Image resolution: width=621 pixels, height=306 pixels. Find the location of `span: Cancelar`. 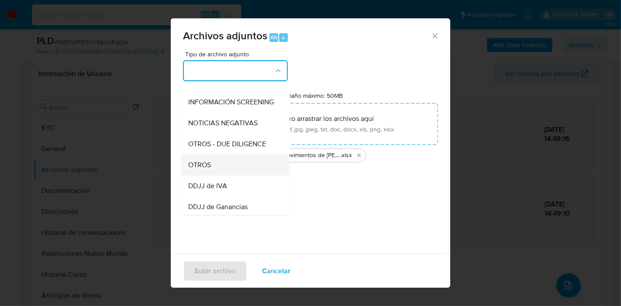

span: Cancelar is located at coordinates (276, 271).